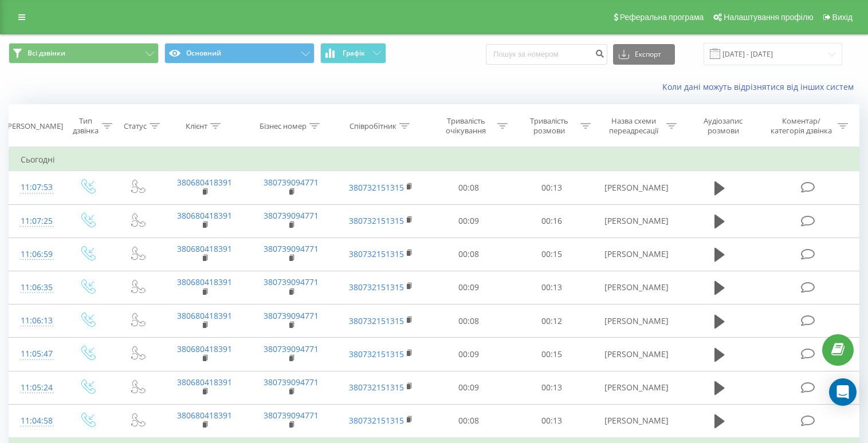  What do you see at coordinates (551, 221) in the screenshot?
I see `td: 00:16` at bounding box center [551, 221].